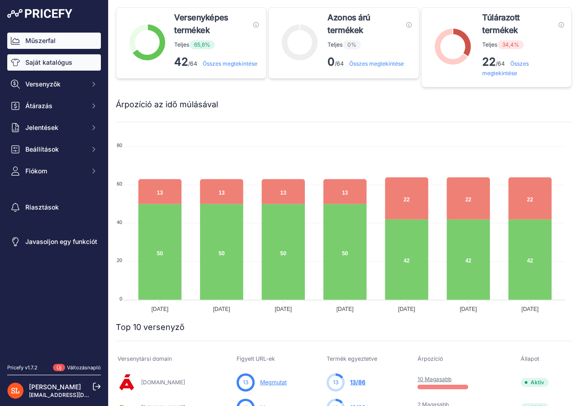 This screenshot has height=406, width=579. I want to click on a: Megmutat, so click(273, 382).